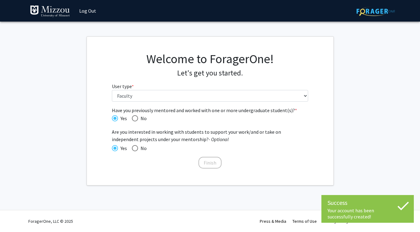  Describe the element at coordinates (210, 73) in the screenshot. I see `h4: Let's get you started.` at that location.